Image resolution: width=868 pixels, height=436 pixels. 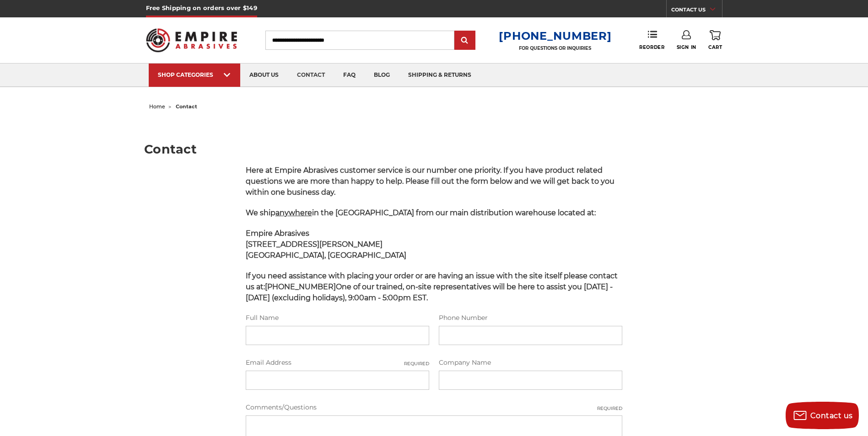 What do you see at coordinates (382, 75) in the screenshot?
I see `a: blog` at bounding box center [382, 75].